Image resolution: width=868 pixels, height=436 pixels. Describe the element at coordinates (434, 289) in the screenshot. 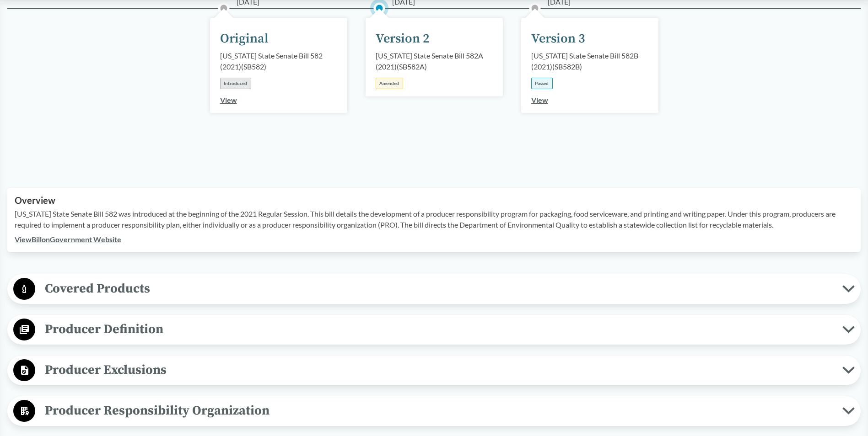

I see `button: Covered Products` at that location.